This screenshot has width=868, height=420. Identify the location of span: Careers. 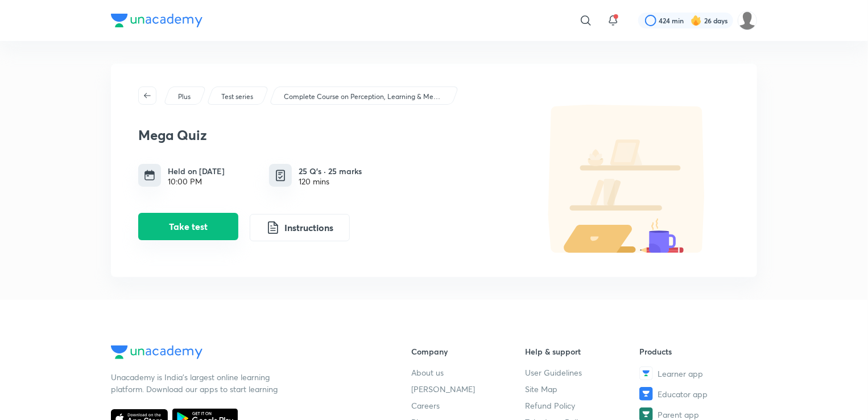
(426, 405).